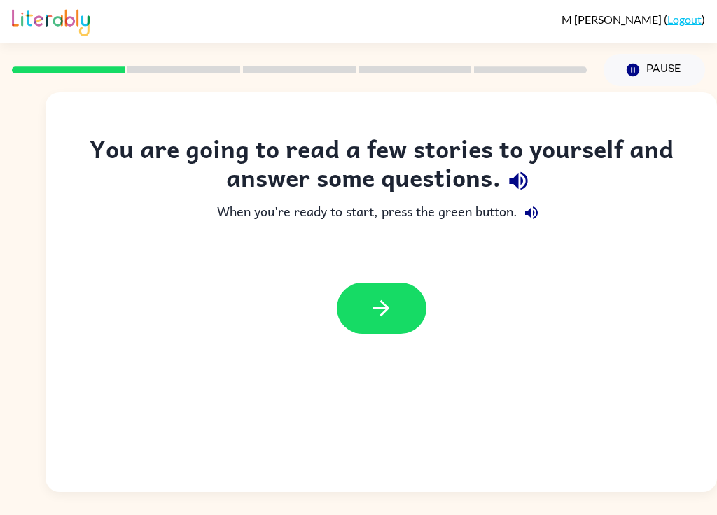 The height and width of the screenshot is (515, 717). I want to click on img: Literably, so click(50, 21).